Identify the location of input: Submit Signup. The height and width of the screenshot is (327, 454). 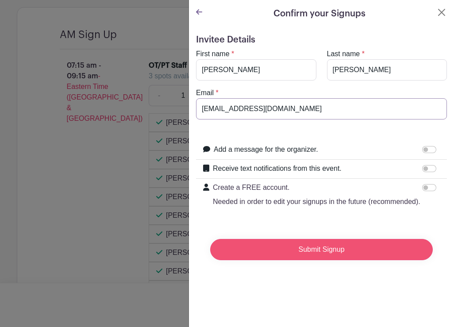
(322, 250).